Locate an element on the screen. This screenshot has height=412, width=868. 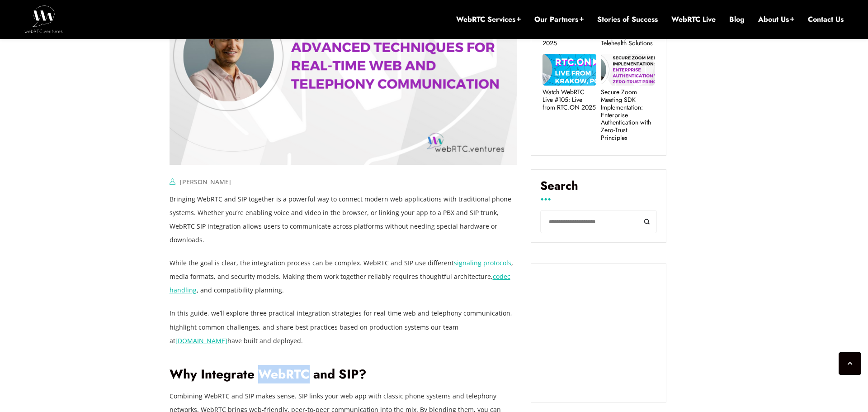
p: Bringing WebRTC and SIP together is a powerful way to connect modern web applications with tradit... is located at coordinates (344, 219).